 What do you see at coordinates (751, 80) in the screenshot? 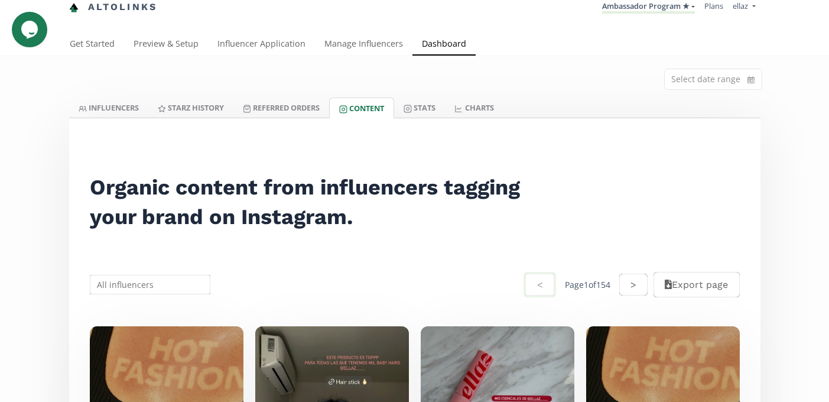
I see `svg: calendar` at bounding box center [751, 80].